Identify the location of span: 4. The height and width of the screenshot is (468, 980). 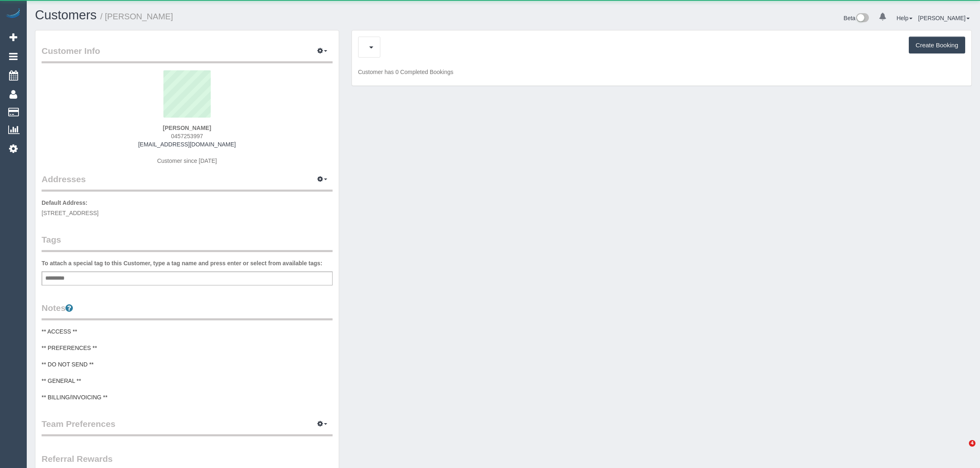
(972, 443).